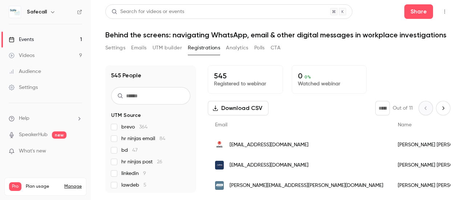 The image size is (465, 200). What do you see at coordinates (143, 127) in the screenshot?
I see `span: 364` at bounding box center [143, 127].